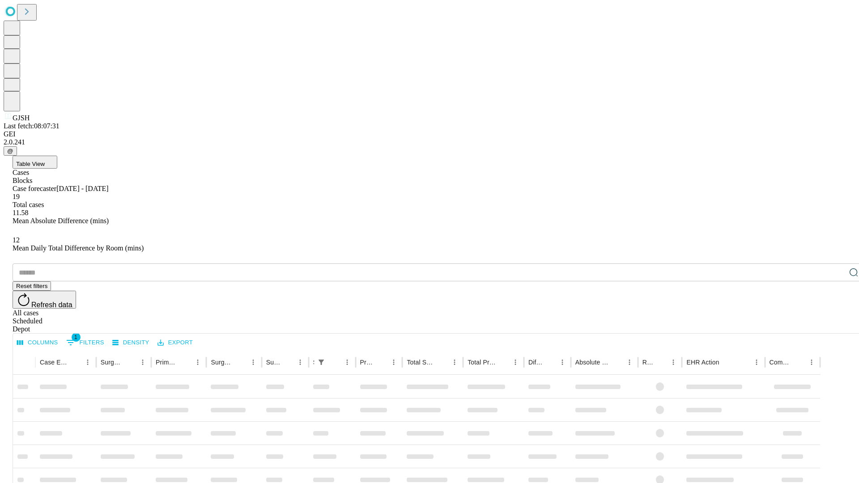 The height and width of the screenshot is (483, 859). What do you see at coordinates (321, 362) in the screenshot?
I see `div: 1 active filter` at bounding box center [321, 362].